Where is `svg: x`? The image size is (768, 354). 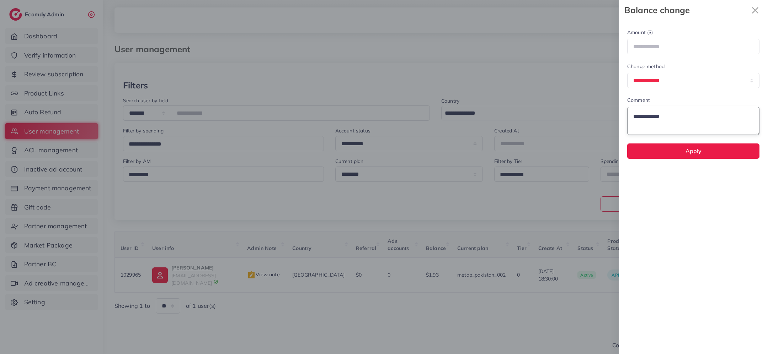 svg: x is located at coordinates (755, 10).